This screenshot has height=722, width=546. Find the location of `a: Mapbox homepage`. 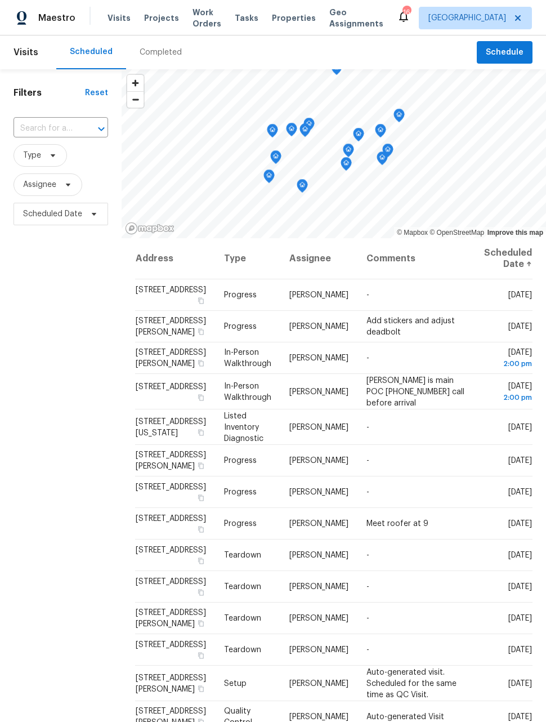

a: Mapbox homepage is located at coordinates (150, 228).